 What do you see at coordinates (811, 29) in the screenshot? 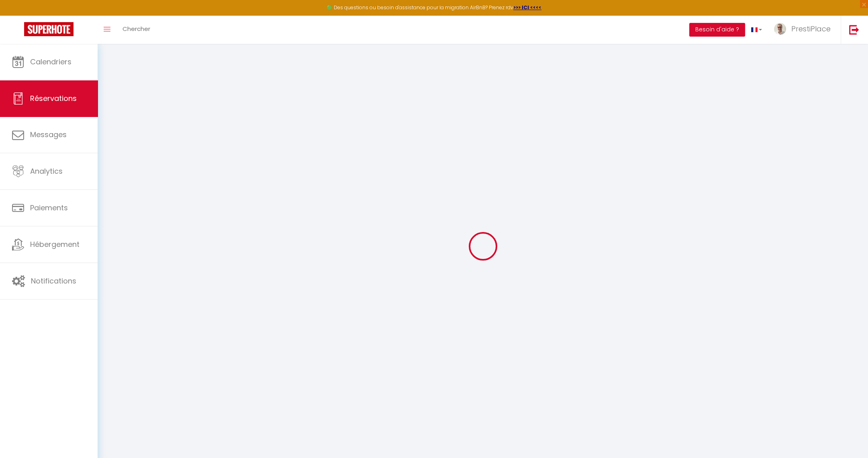
I see `span: PrestiPlace` at bounding box center [811, 29].